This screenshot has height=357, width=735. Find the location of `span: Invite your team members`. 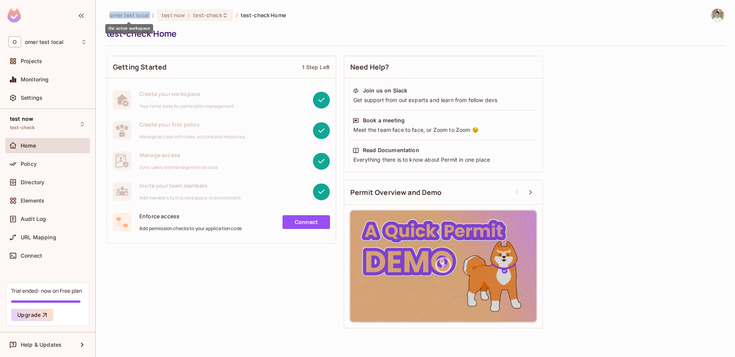

span: Invite your team members is located at coordinates (190, 186).